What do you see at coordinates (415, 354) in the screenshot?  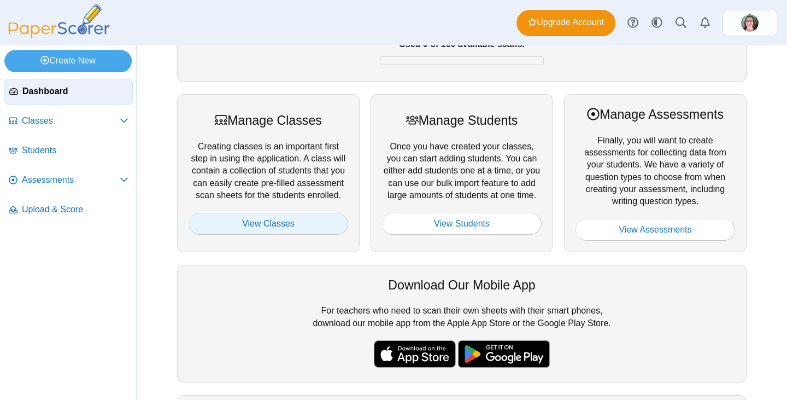 I see `img: apple-store-badge.svg` at bounding box center [415, 354].